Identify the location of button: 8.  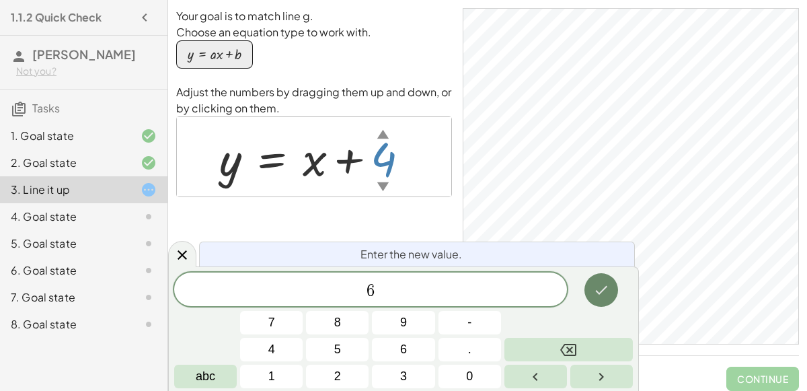
(337, 322).